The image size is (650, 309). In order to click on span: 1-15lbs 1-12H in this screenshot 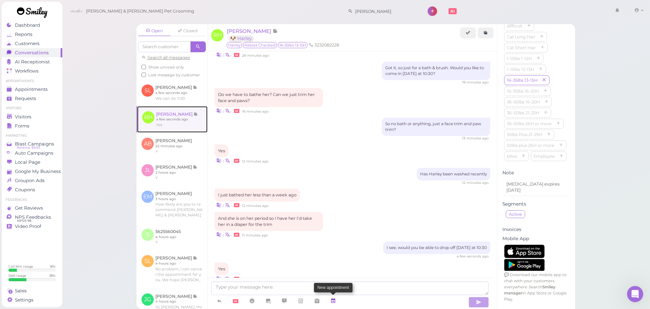, I will do `click(520, 58)`.